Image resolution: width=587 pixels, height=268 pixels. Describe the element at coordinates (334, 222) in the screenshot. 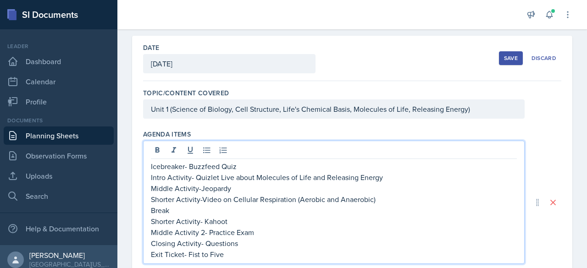

I see `p: Shorter Activity- Kahoot` at that location.